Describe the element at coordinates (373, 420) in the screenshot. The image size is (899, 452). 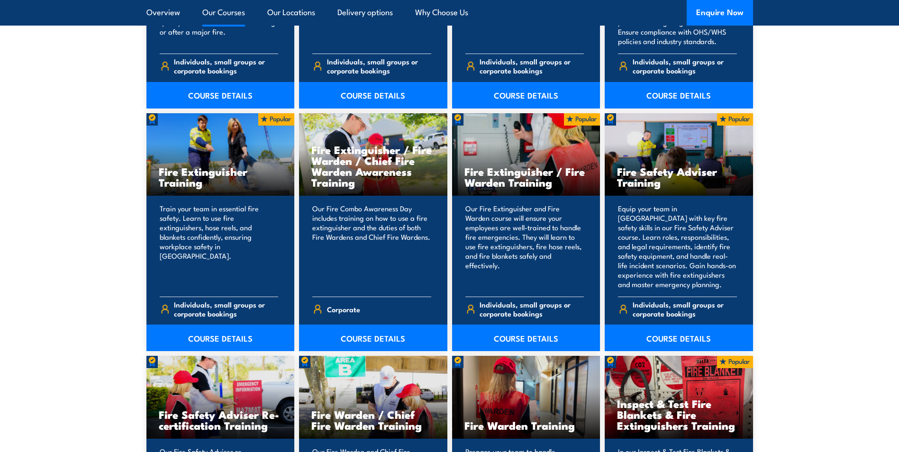
I see `h3: Fire Warden / Chief Fire Warden Training` at that location.